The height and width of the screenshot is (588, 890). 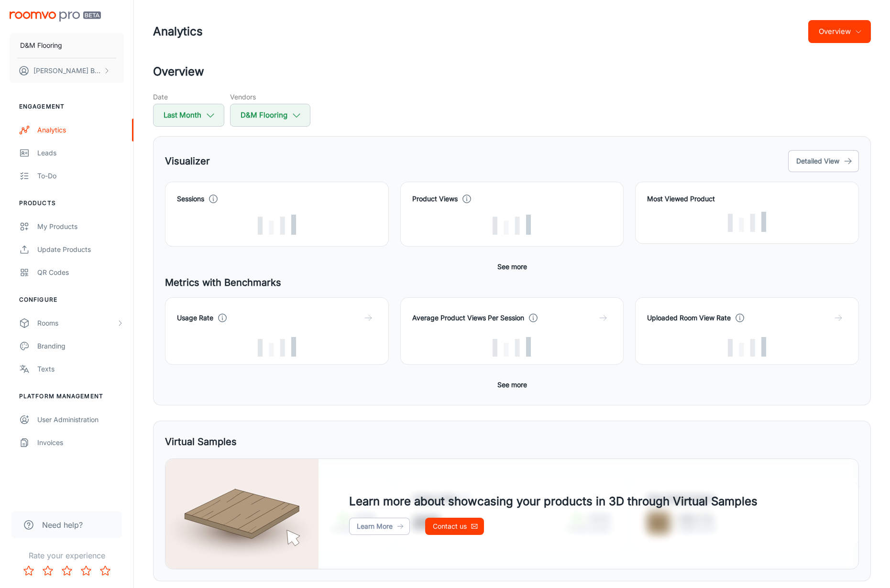 What do you see at coordinates (81, 442) in the screenshot?
I see `div: Invoices` at bounding box center [81, 442].